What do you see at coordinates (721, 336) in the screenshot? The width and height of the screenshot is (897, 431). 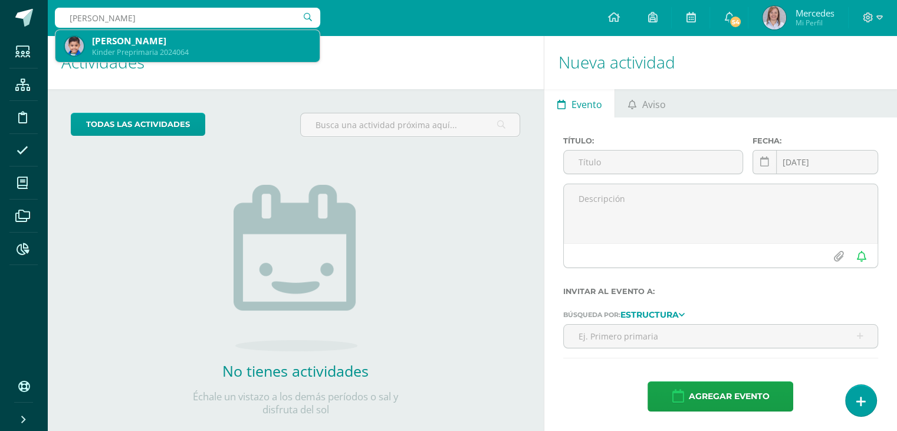 I see `input: Ej. Primero primaria` at bounding box center [721, 336].